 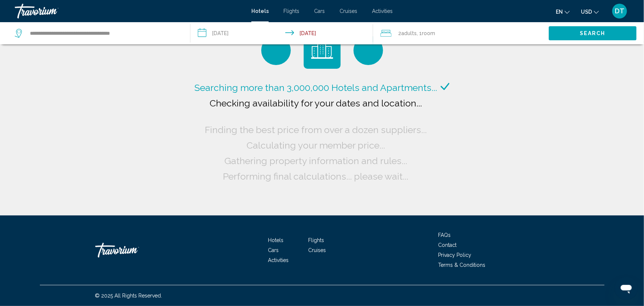 What do you see at coordinates (448, 245) in the screenshot?
I see `a: Contact` at bounding box center [448, 245].